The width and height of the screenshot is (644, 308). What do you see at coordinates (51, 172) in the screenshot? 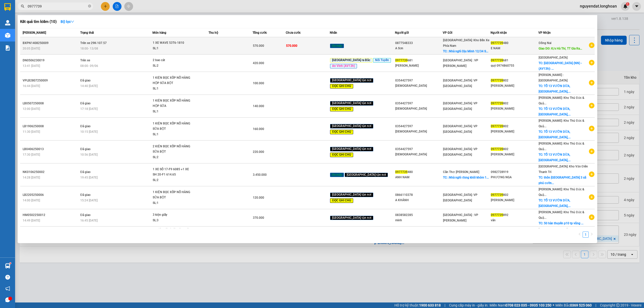
I see `div: NK0106250002` at bounding box center [51, 172].